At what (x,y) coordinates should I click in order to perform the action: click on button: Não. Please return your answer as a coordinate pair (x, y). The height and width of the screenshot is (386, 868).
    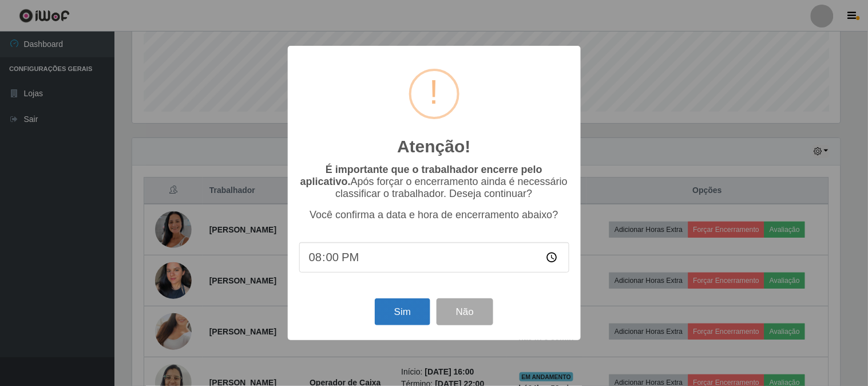
    Looking at the image, I should click on (464, 312).